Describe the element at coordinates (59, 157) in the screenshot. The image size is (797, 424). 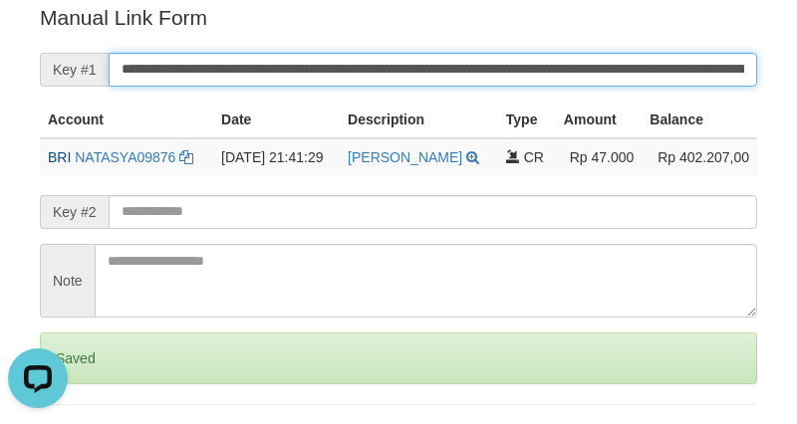
I see `span: BRI` at that location.